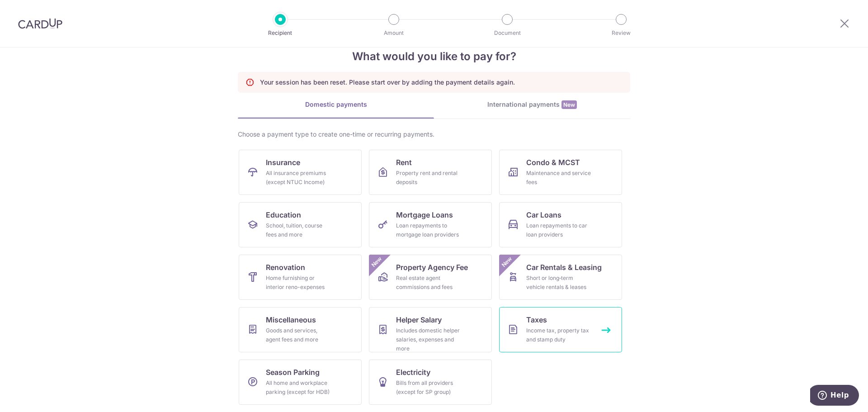 This screenshot has width=868, height=412. I want to click on a: Car LoansLoan repayments to car loan providers, so click(561, 225).